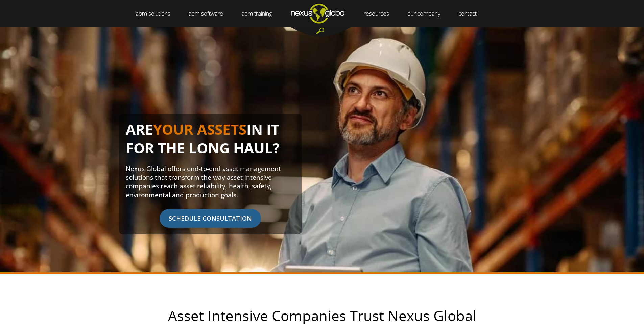 The image size is (644, 327). Describe the element at coordinates (200, 129) in the screenshot. I see `span: YOUR ASSETS` at that location.